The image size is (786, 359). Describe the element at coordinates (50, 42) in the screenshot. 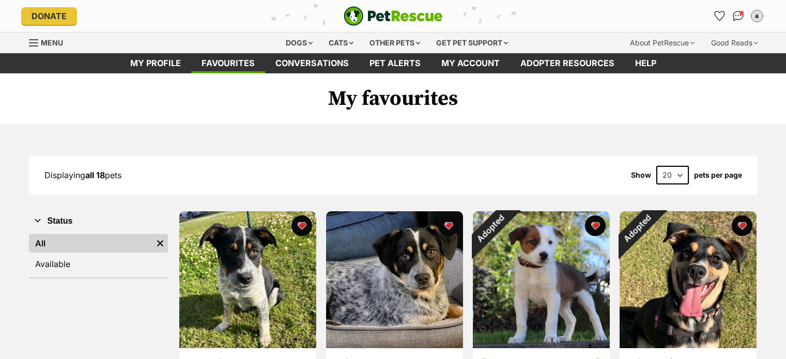

I see `a: Menu` at that location.